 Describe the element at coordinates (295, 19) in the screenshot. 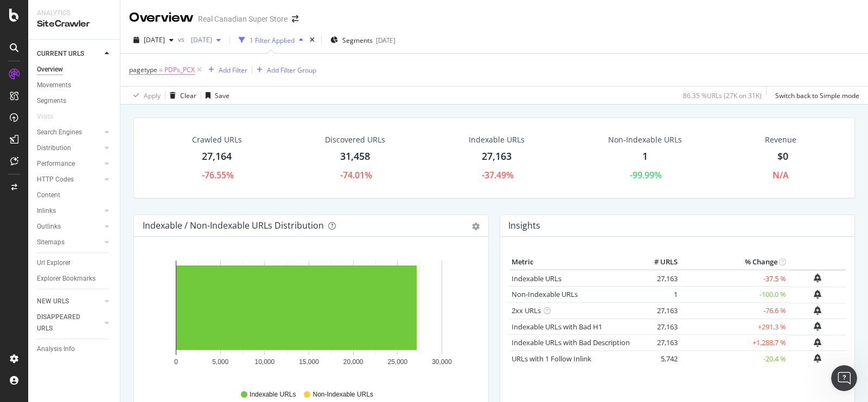

I see `div: arrow-right-arrow-left` at that location.